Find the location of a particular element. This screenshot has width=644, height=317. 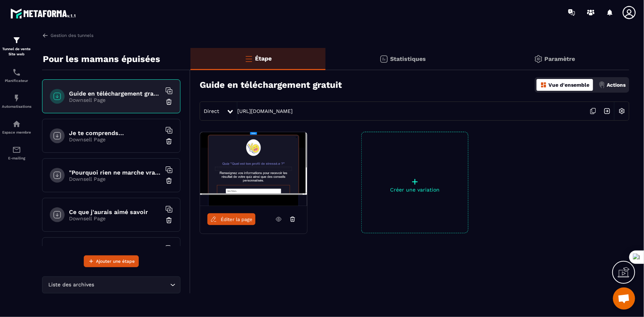

button: Ajouter une étape is located at coordinates (111, 261).